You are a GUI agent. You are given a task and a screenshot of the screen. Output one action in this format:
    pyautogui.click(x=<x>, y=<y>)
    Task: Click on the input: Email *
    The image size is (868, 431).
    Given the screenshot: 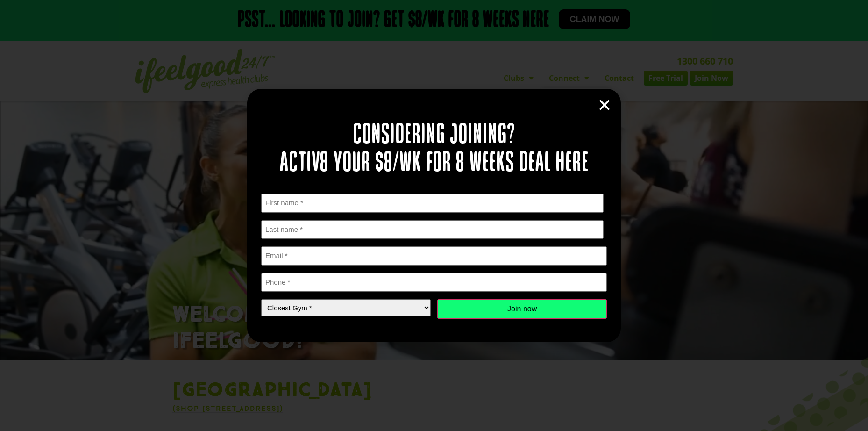 What is the action you would take?
    pyautogui.click(x=434, y=256)
    